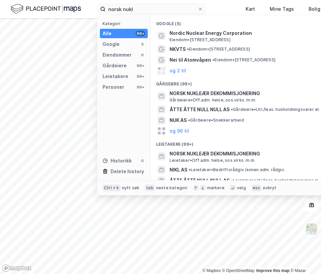  What do you see at coordinates (152, 9) in the screenshot?
I see `input: Søk på adresse, matrikkel, gårdeiere, leietakere eller personer` at bounding box center [152, 9].